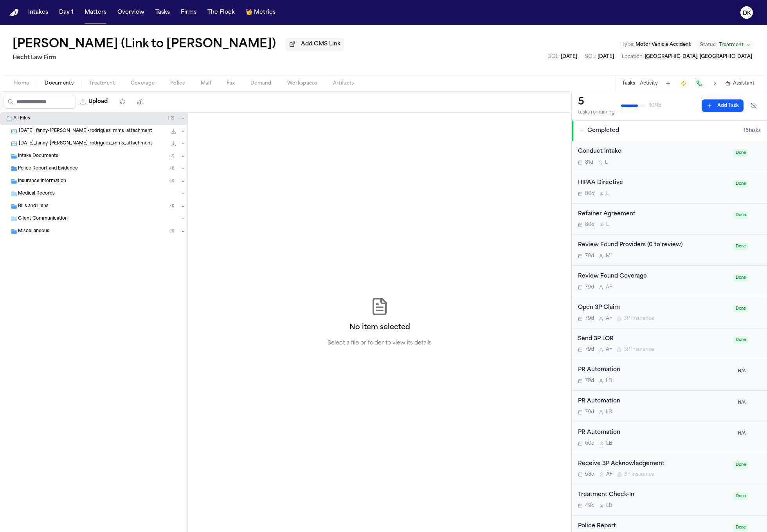 The width and height of the screenshot is (767, 532). What do you see at coordinates (163, 13) in the screenshot?
I see `a: Tasks` at bounding box center [163, 13].